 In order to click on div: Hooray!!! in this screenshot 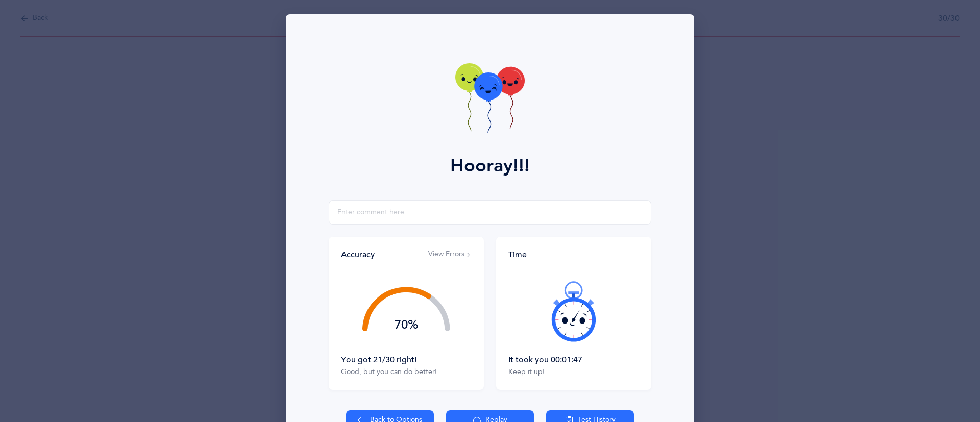, I will do `click(490, 166)`.